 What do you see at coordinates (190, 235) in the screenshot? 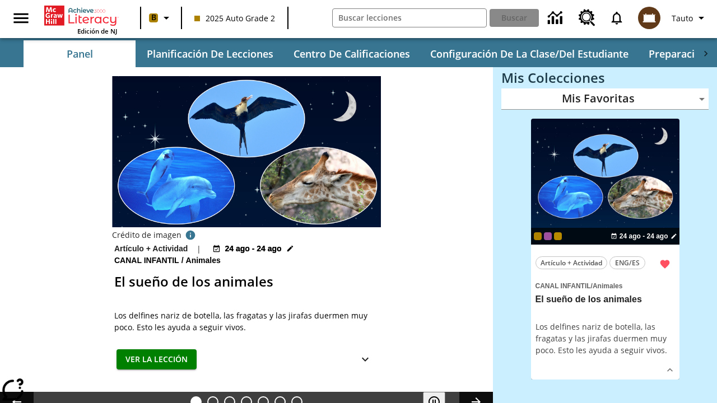
I see `button: Crédito de imagen: Logorilla/Getty Images (fondo); slowmotiongli/iStock/Getty Images Plus (delfin...` at bounding box center [190, 235].